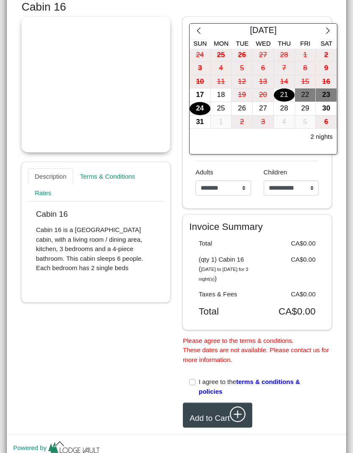  Describe the element at coordinates (107, 177) in the screenshot. I see `a: Terms & Conditions` at that location.